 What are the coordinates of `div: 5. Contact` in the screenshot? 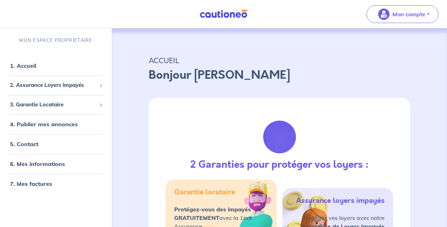 It's located at (56, 144).